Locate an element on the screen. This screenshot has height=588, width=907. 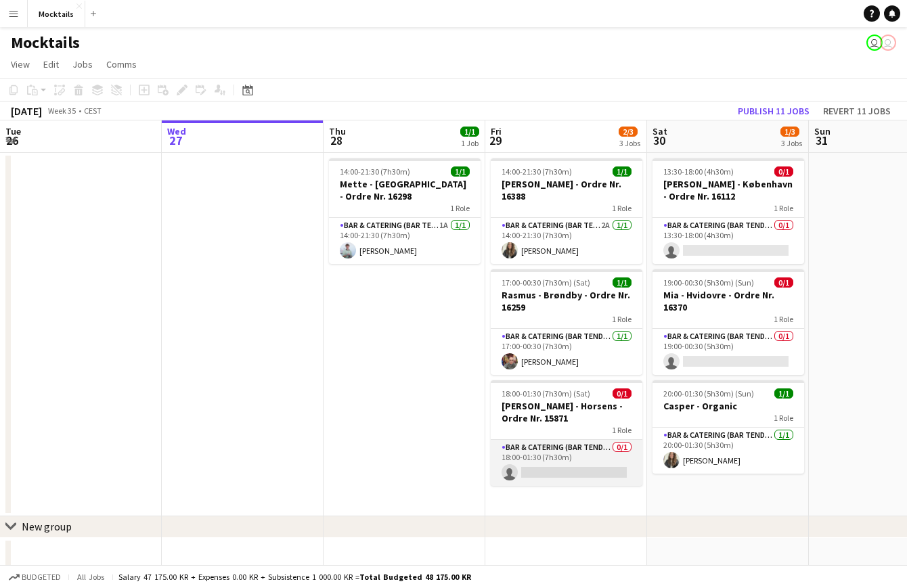
span: 13:30-18:00 (4h30m) is located at coordinates (699, 171).